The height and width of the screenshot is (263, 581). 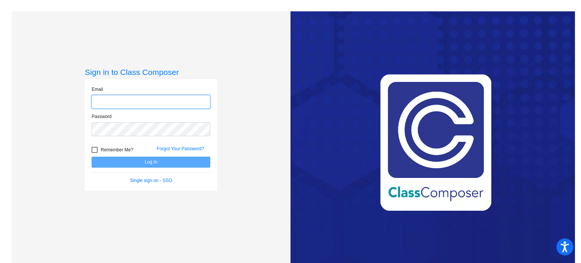 I want to click on a: Single sign on - SSO, so click(x=151, y=181).